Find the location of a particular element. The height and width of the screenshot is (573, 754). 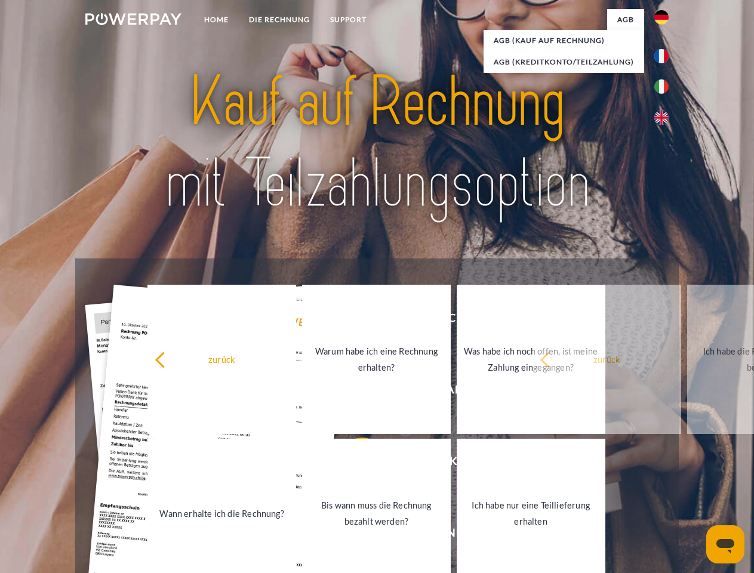

a: AGB (Kauf auf Rechnung) is located at coordinates (564, 41).